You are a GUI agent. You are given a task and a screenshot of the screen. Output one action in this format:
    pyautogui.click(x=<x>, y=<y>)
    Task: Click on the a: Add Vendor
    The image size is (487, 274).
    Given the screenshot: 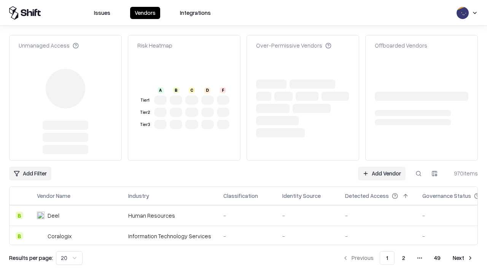 What is the action you would take?
    pyautogui.click(x=382, y=173)
    